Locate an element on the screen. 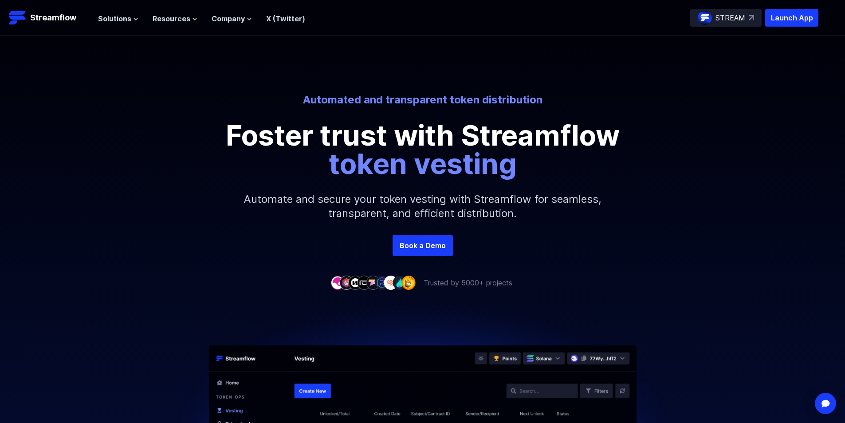 The width and height of the screenshot is (845, 423). a: STREAM is located at coordinates (726, 18).